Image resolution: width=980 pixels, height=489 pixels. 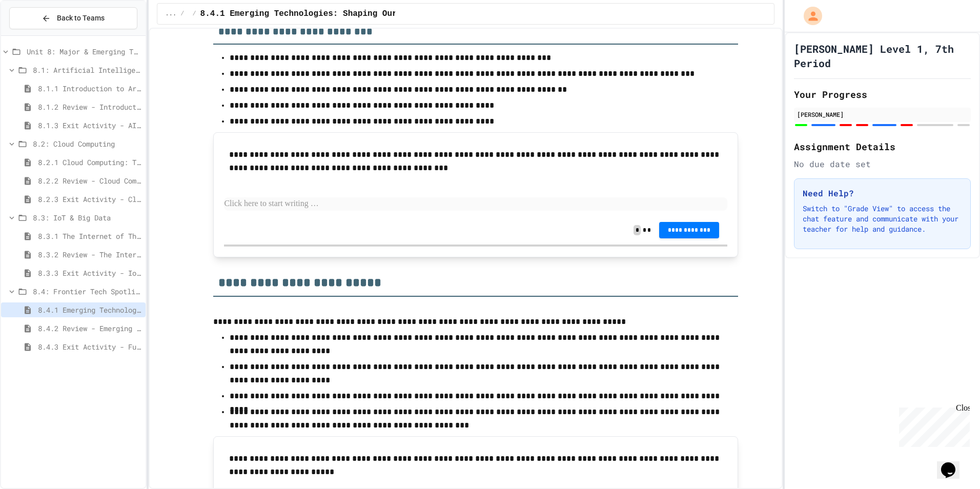 What do you see at coordinates (37, 34) in the screenshot?
I see `div: Chat with us now!Close` at bounding box center [37, 34].